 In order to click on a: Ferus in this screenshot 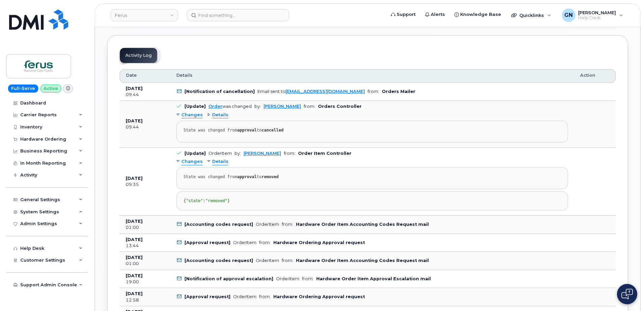, I will do `click(144, 15)`.